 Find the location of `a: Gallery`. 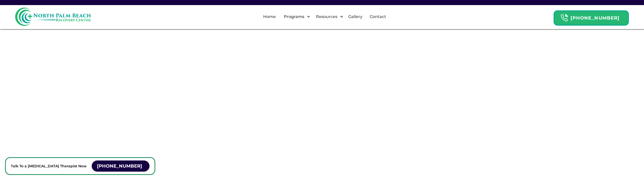

a: Gallery is located at coordinates (355, 17).